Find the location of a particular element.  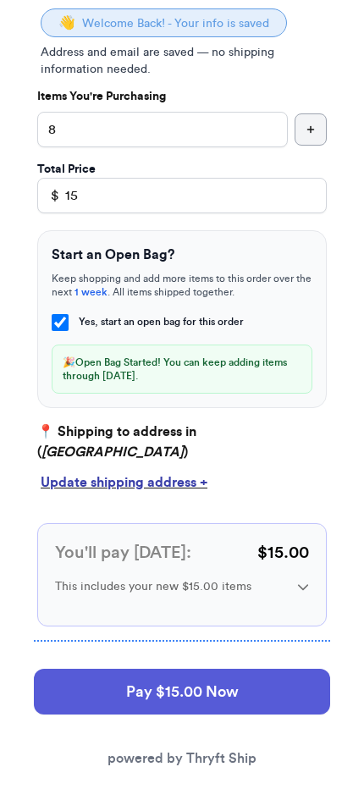

span: 1 week is located at coordinates (91, 292).